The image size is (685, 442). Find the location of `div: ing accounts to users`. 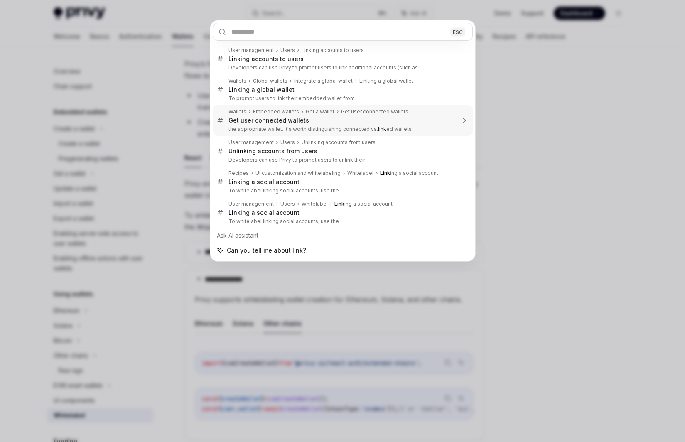

div: ing accounts to users is located at coordinates (266, 59).